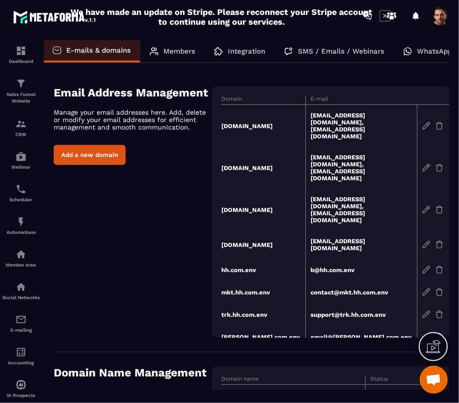 Image resolution: width=459 pixels, height=403 pixels. Describe the element at coordinates (179, 51) in the screenshot. I see `p: Members` at that location.